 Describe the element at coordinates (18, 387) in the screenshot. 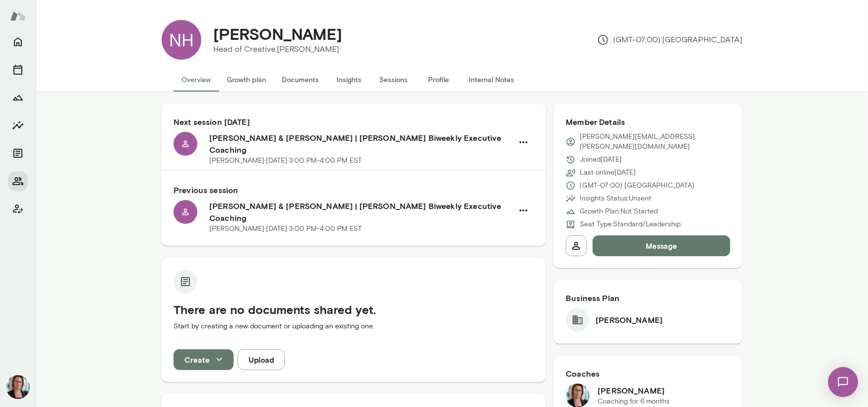

I see `img: Jennifer Alvarez` at that location.